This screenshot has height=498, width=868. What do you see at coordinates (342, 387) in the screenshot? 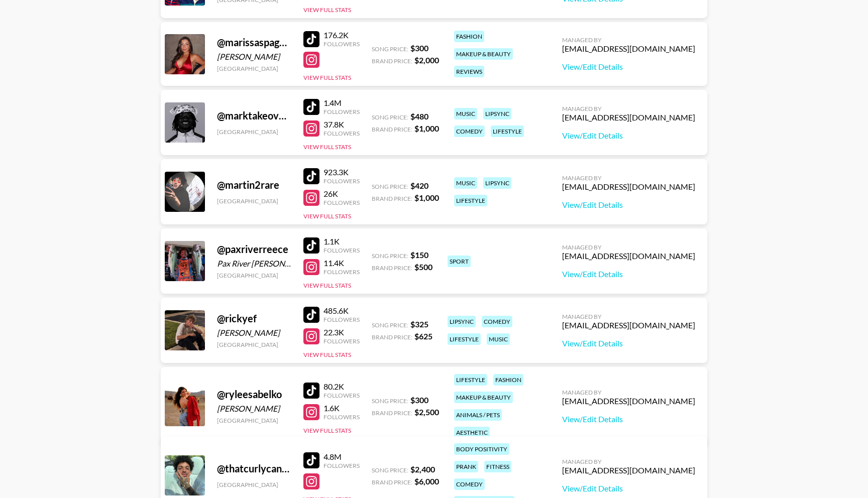
I see `div: 80.2K` at bounding box center [342, 387].